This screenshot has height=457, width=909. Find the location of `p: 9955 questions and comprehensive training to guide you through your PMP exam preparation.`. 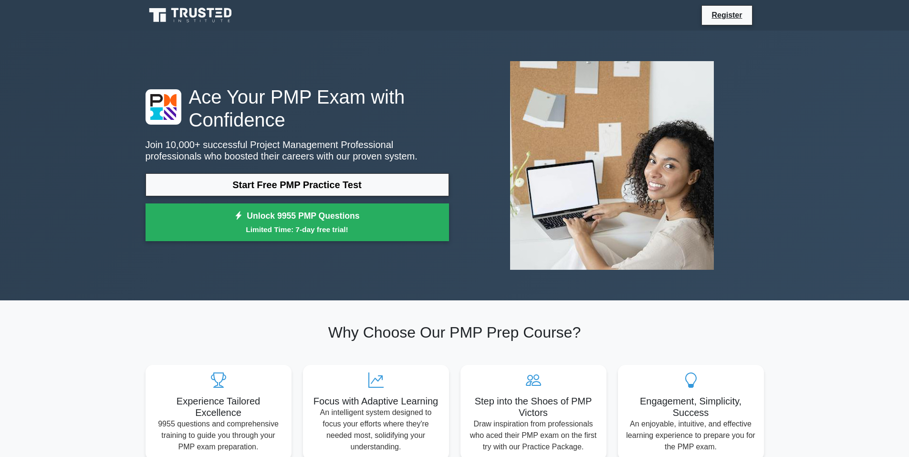

p: 9955 questions and comprehensive training to guide you through your PMP exam preparation. is located at coordinates (219, 435).